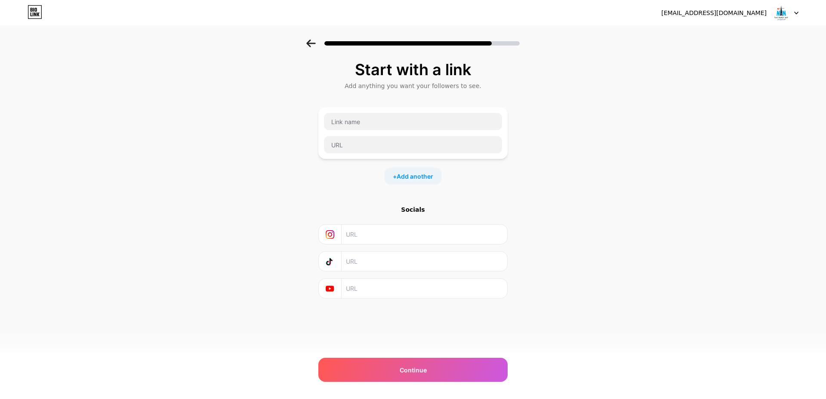 This screenshot has height=399, width=826. I want to click on div: Start with a link, so click(413, 70).